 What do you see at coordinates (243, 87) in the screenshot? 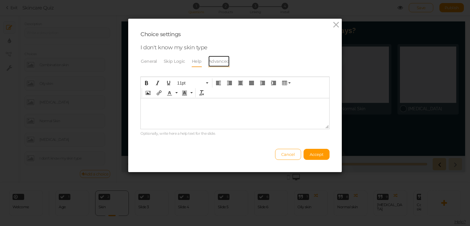
I see `div: Normal Skin` at bounding box center [243, 87].